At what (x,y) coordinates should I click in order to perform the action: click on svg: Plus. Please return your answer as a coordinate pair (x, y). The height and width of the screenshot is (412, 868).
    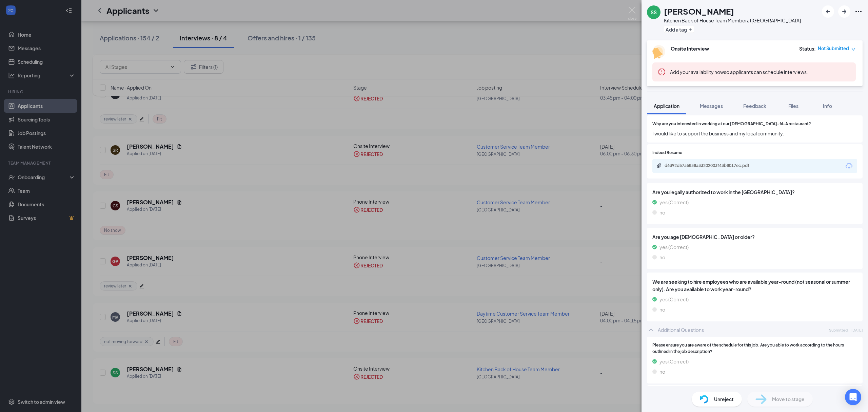
    Looking at the image, I should click on (690, 30).